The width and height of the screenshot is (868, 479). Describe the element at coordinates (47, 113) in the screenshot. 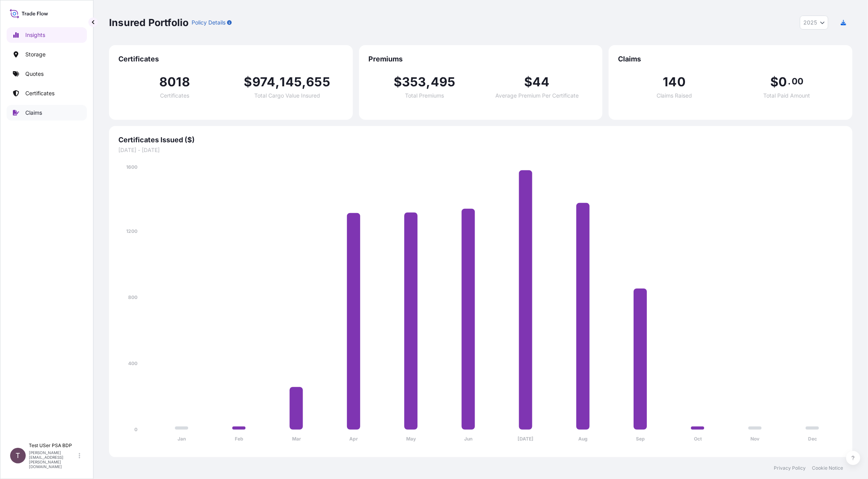

I see `a: Claims` at that location.